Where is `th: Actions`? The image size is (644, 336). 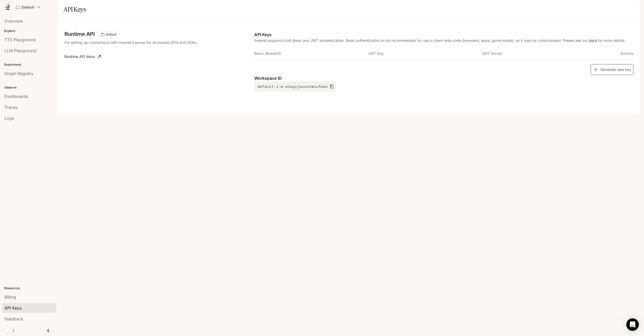 th: Actions is located at coordinates (614, 53).